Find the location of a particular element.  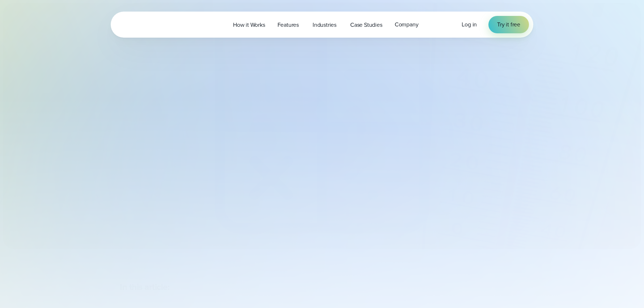

a: Log in is located at coordinates (469, 25).